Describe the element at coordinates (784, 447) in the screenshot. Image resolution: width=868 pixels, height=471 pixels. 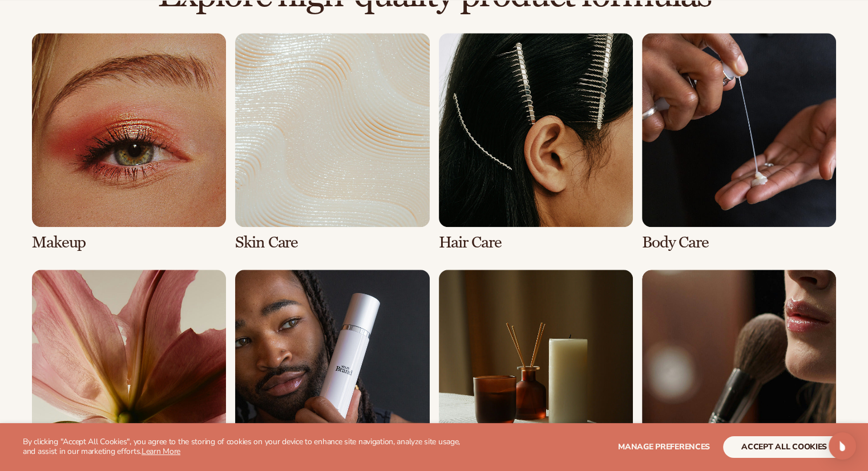
I see `button: accept all cookies` at that location.